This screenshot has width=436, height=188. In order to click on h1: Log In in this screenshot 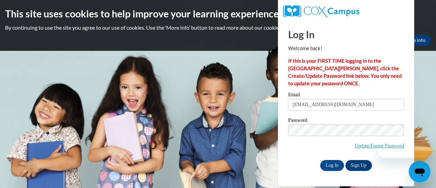, I will do `click(346, 34)`.